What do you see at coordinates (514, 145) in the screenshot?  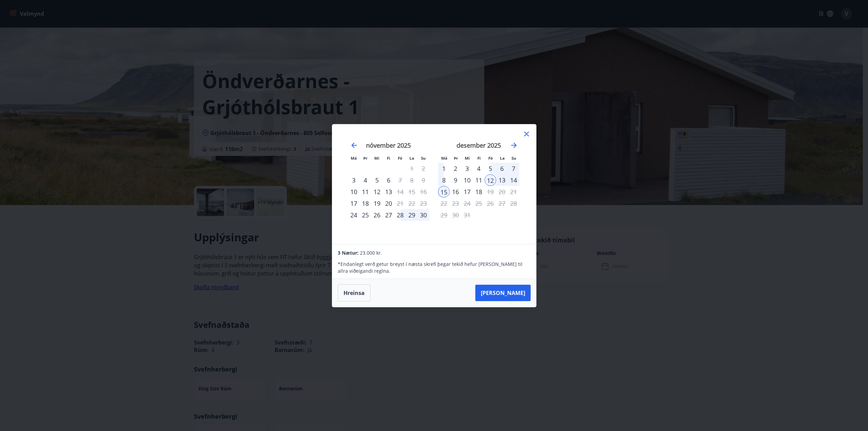 I see `div: Move forward to switch to the next month.` at bounding box center [514, 145].